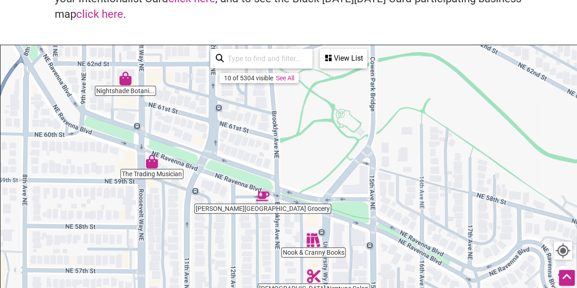 This screenshot has width=577, height=288. Describe the element at coordinates (99, 14) in the screenshot. I see `a: click here` at that location.